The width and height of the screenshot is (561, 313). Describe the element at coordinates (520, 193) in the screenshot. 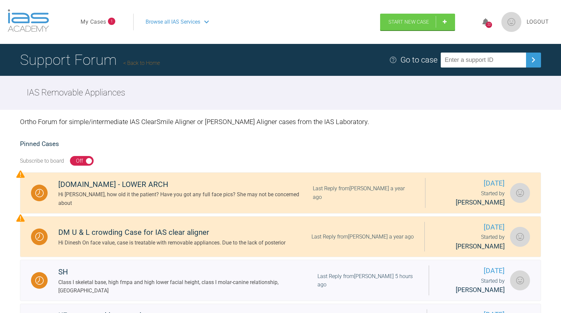

I see `img: Daniel Theron` at that location.